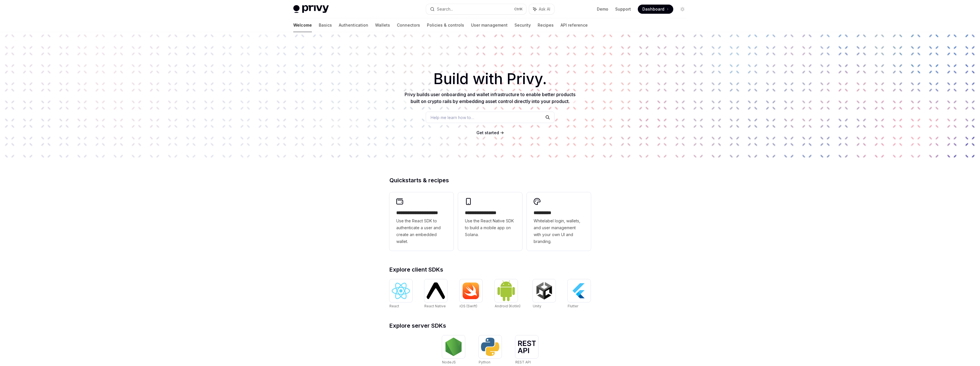  Describe the element at coordinates (418, 326) in the screenshot. I see `span: Explore server SDKs` at that location.